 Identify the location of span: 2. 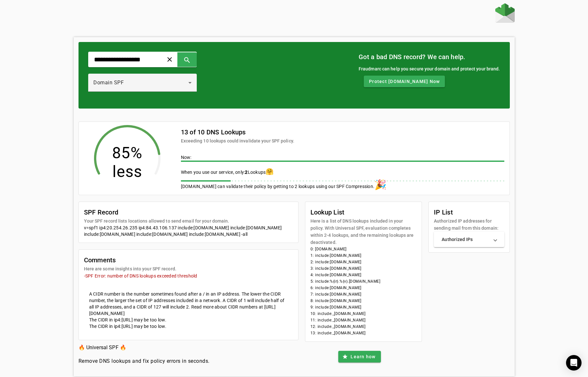
(246, 172).